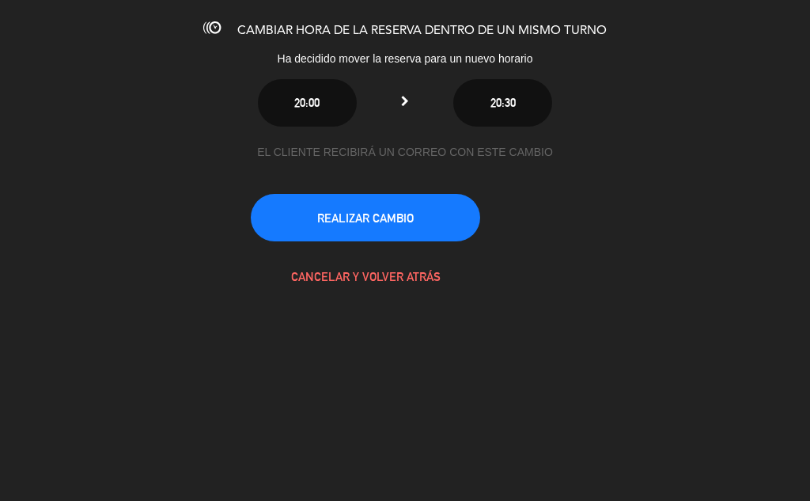  What do you see at coordinates (307, 102) in the screenshot?
I see `span: 20:00` at bounding box center [307, 102].